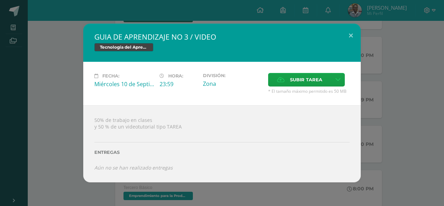 The image size is (444, 206). Describe the element at coordinates (178, 84) in the screenshot. I see `div: 23:59` at that location.